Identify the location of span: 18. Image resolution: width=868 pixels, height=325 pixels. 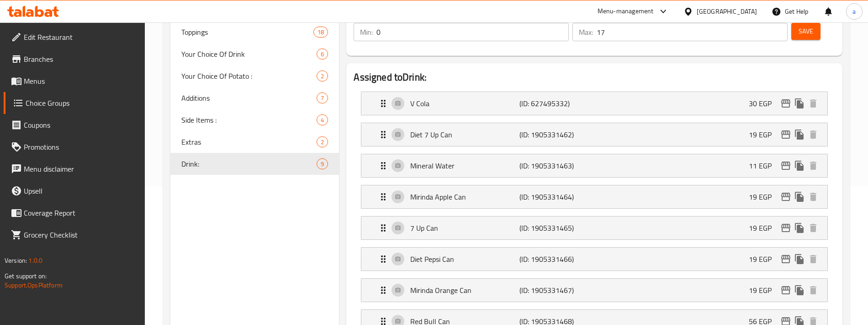
(321, 32).